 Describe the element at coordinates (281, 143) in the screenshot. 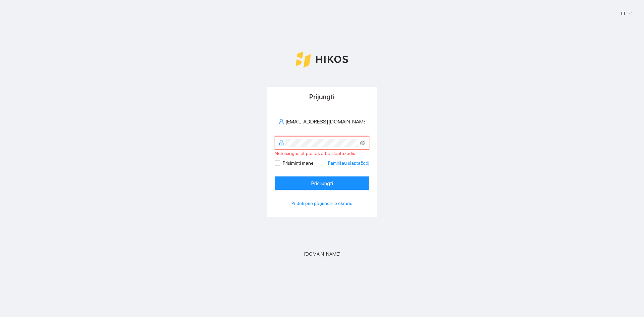

I see `span: unlock` at that location.